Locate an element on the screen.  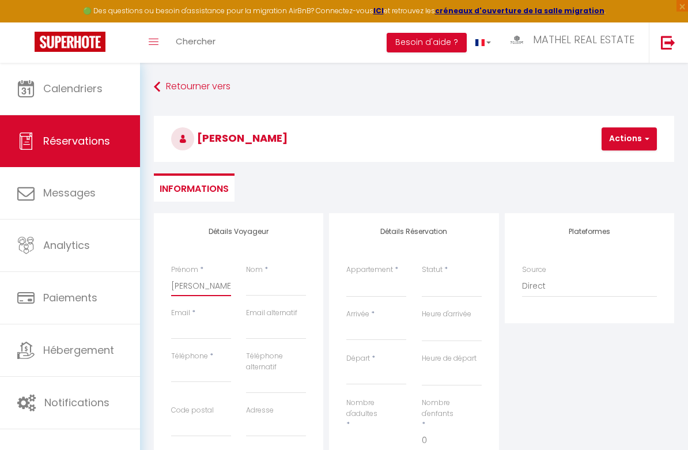
a: Retourner vers is located at coordinates (414, 87).